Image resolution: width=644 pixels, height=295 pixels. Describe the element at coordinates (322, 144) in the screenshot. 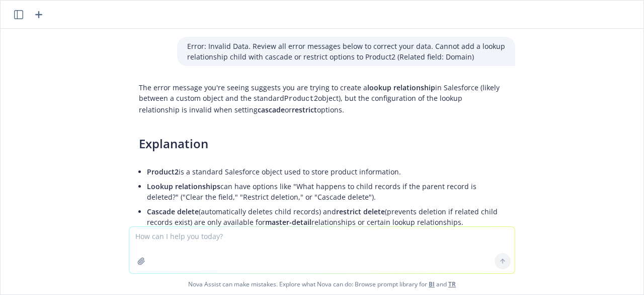

I see `h3: Explanation` at that location.